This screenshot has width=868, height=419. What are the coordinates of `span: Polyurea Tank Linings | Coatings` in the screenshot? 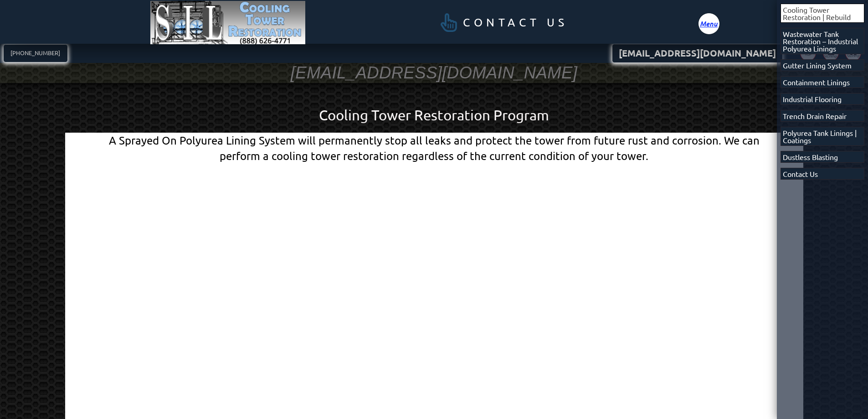 It's located at (823, 136).